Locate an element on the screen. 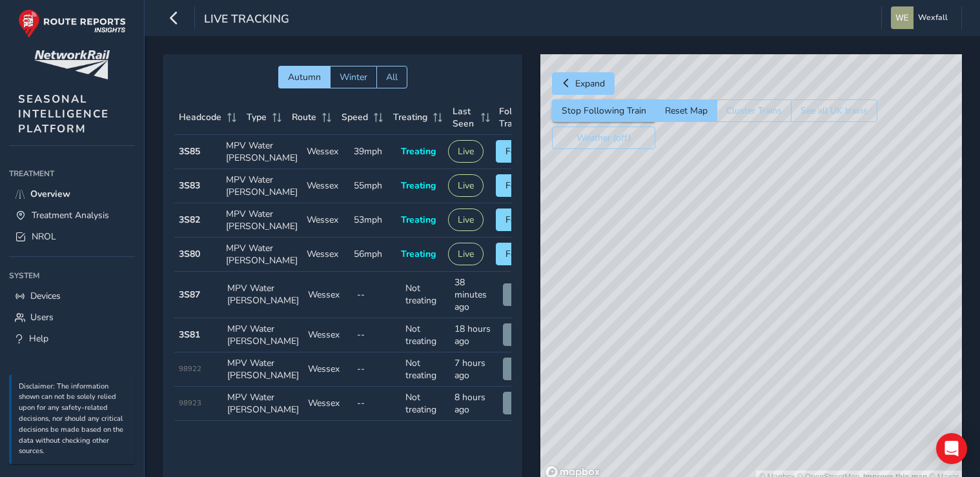  td: 53mph is located at coordinates (372, 220).